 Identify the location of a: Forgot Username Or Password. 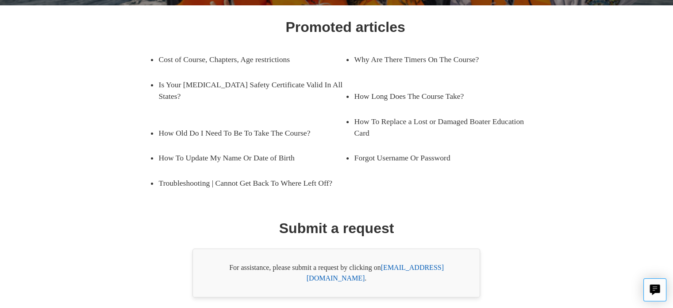
(441, 158).